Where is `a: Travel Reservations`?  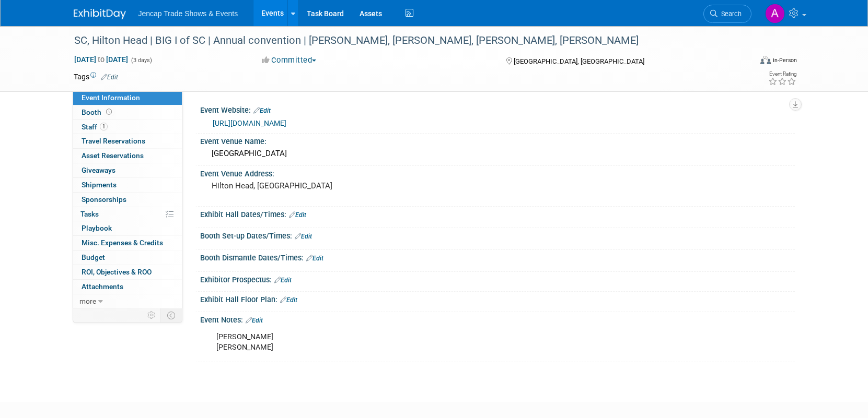
a: Travel Reservations is located at coordinates (128, 141).